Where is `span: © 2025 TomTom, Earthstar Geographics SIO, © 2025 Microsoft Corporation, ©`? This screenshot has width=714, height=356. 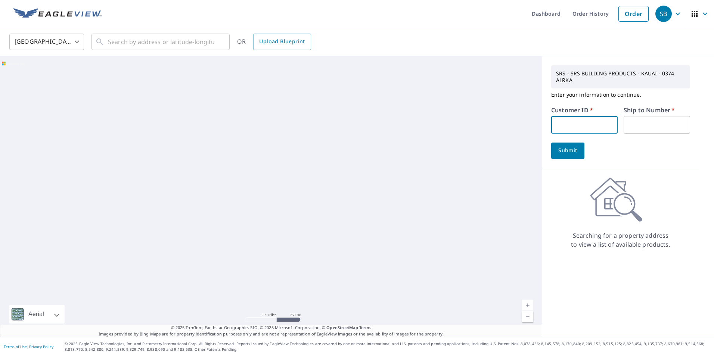
span: © 2025 TomTom, Earthstar Geographics SIO, © 2025 Microsoft Corporation, © is located at coordinates (271, 328).